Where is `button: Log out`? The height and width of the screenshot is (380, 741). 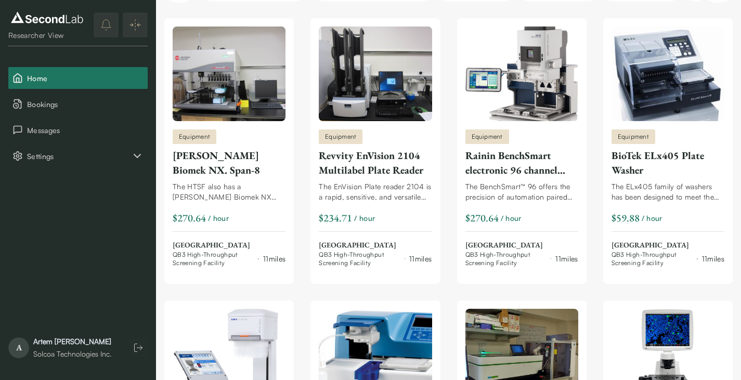 button: Log out is located at coordinates (138, 348).